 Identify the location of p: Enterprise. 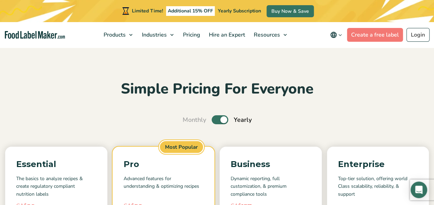
(378, 164).